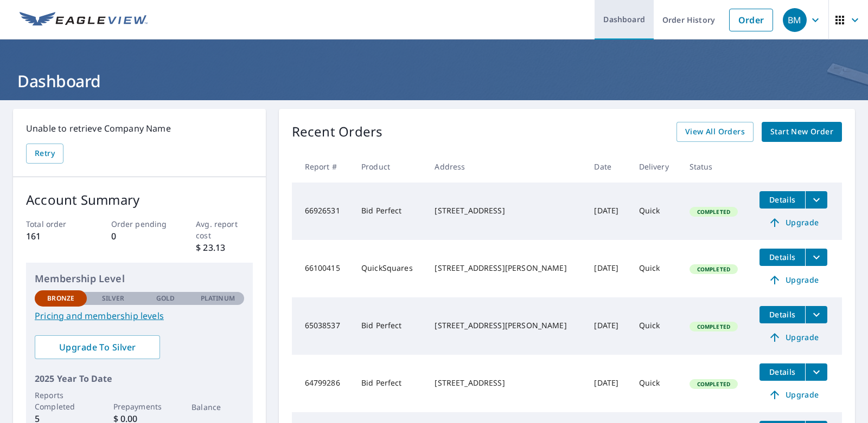 This screenshot has width=868, height=423. What do you see at coordinates (816, 315) in the screenshot?
I see `button: filesDropdownBtn-65038537` at bounding box center [816, 315].